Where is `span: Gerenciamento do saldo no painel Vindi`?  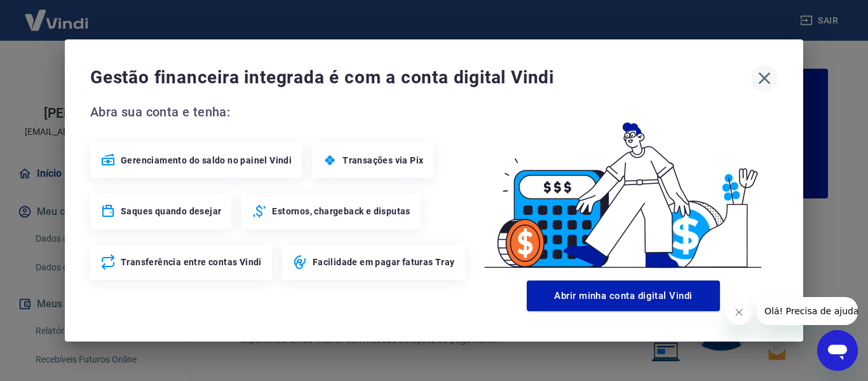
span: Gerenciamento do saldo no painel Vindi is located at coordinates (206, 160).